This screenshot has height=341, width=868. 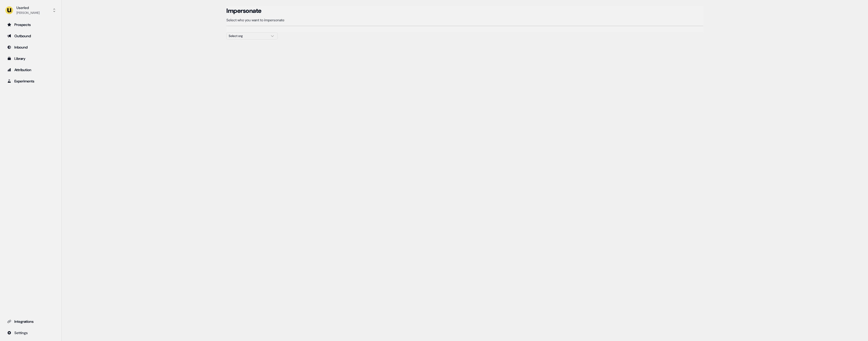 What do you see at coordinates (31, 36) in the screenshot?
I see `a: Go to outbound experience` at bounding box center [31, 36].